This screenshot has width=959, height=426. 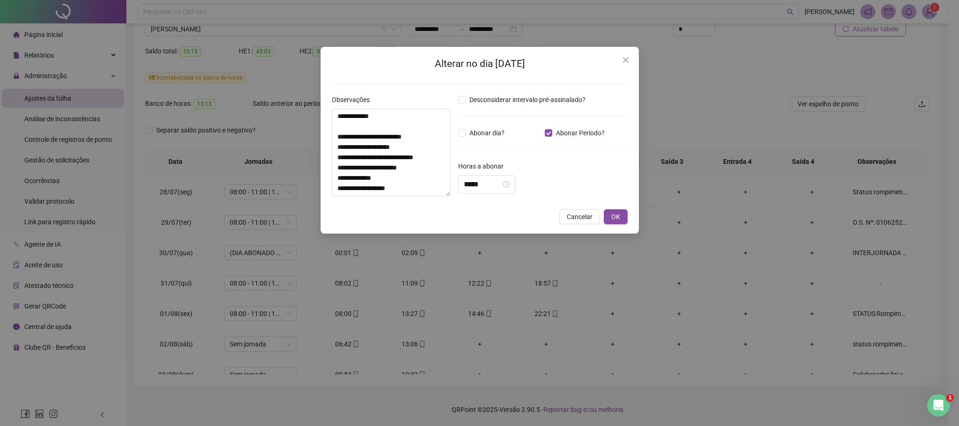 I want to click on button: Close, so click(x=626, y=60).